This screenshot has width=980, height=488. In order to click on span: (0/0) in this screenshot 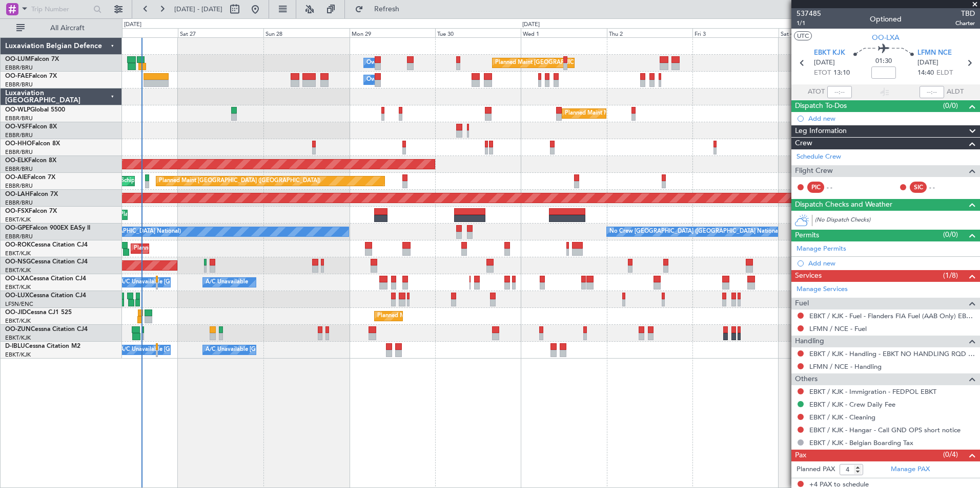, I will do `click(950, 235)`.